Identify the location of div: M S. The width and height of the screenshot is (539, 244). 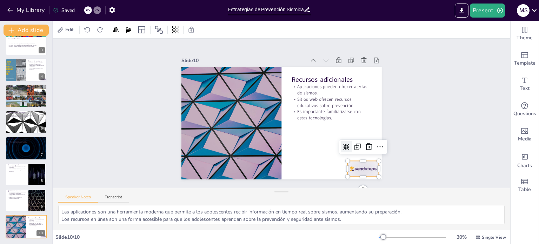
(523, 11).